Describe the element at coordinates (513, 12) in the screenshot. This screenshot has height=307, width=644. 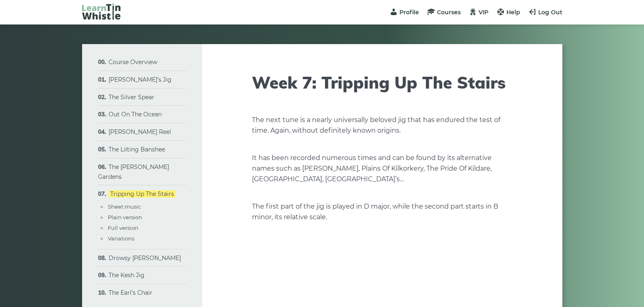
I see `span: Help` at that location.